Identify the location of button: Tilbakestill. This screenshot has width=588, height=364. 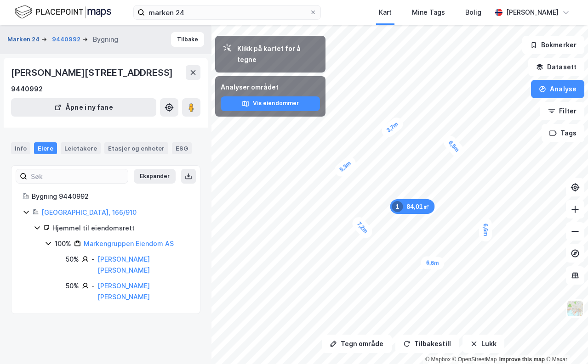
(427, 344).